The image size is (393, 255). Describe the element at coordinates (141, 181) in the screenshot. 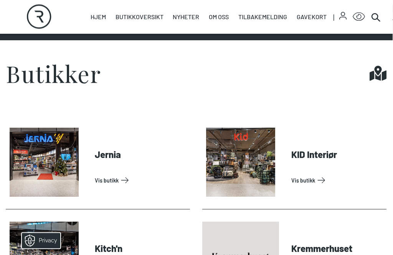

I see `a: Vis Butikk: Jernia` at that location.